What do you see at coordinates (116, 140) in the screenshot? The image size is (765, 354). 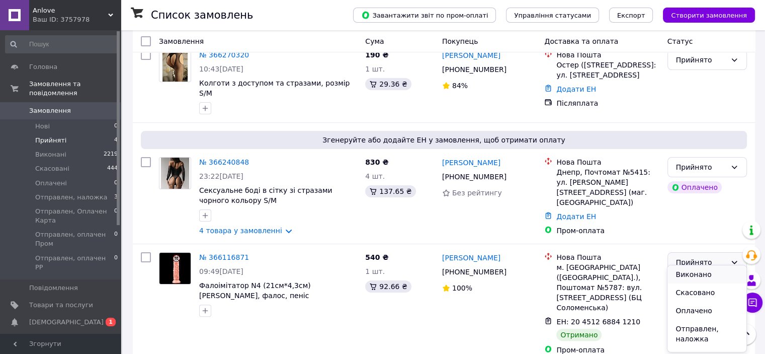 I see `span: 4` at bounding box center [116, 140].